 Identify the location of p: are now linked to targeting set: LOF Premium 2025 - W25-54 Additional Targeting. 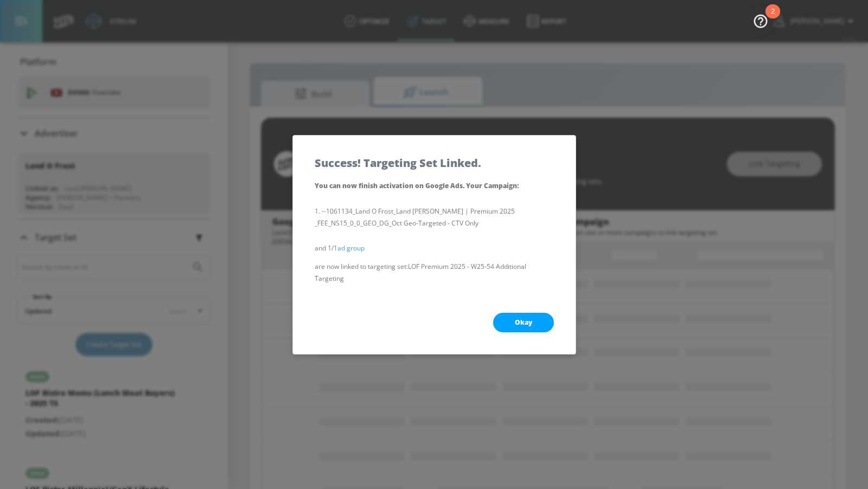
(434, 273).